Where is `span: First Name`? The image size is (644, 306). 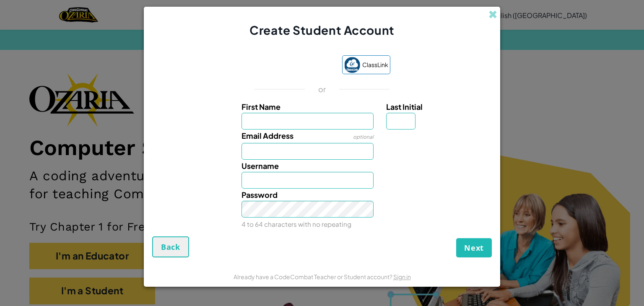 span: First Name is located at coordinates (261, 107).